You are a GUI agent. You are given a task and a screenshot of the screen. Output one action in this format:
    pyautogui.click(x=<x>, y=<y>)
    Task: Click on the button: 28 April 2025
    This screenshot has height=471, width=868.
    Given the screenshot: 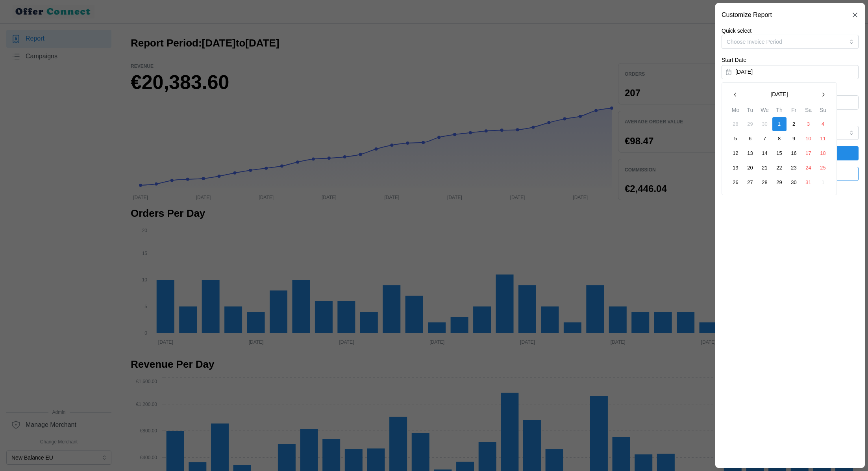 What is the action you would take?
    pyautogui.click(x=735, y=124)
    